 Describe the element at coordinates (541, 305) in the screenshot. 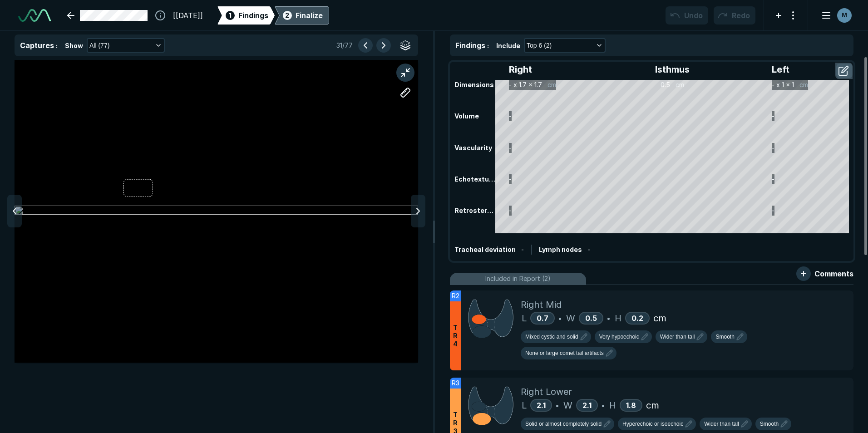

I see `span: Right Mid` at that location.